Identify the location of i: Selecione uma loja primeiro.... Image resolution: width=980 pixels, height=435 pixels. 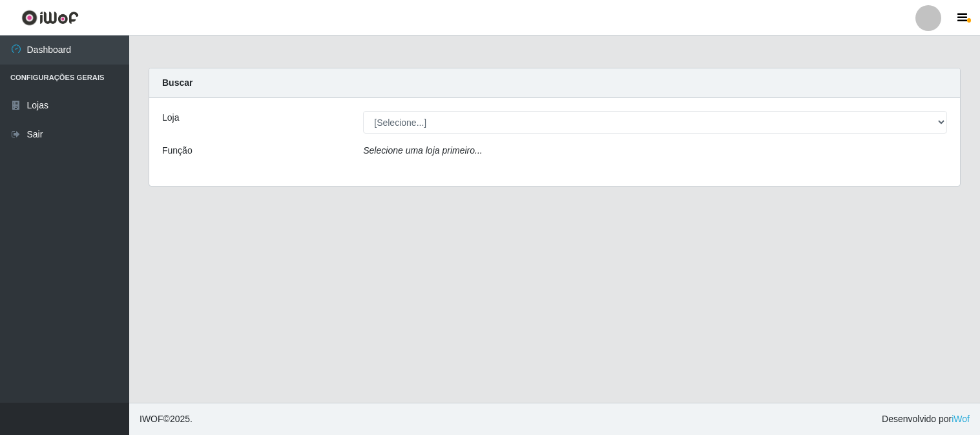
(422, 151).